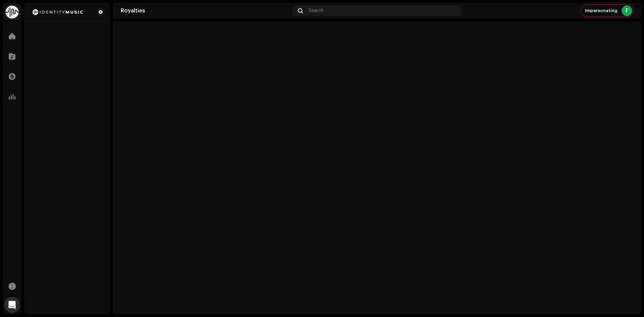  Describe the element at coordinates (12, 305) in the screenshot. I see `div: Open Intercom Messenger` at that location.